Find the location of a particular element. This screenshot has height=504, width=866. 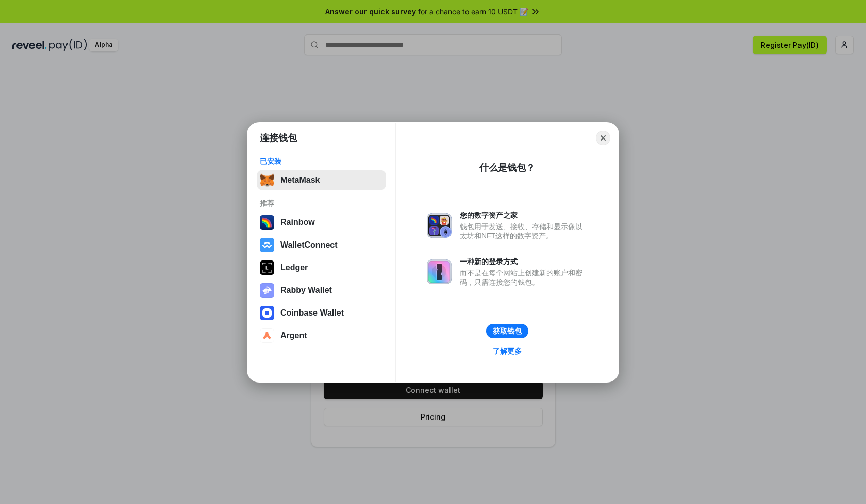

div: MetaMask is located at coordinates (300, 180).